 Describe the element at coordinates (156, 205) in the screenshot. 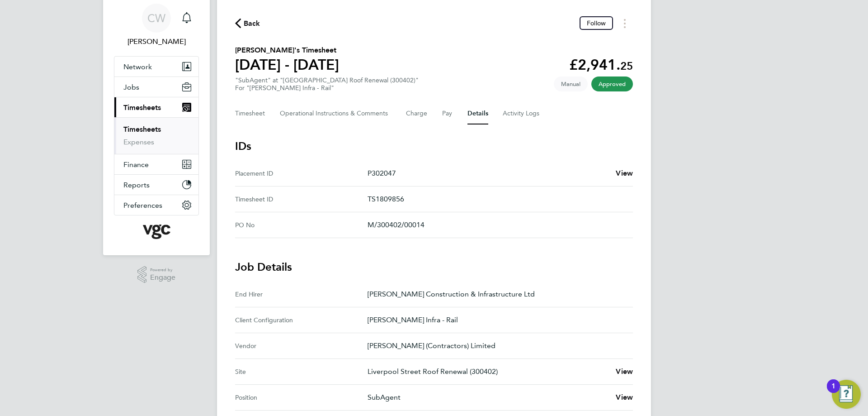

I see `button: Preferences` at that location.